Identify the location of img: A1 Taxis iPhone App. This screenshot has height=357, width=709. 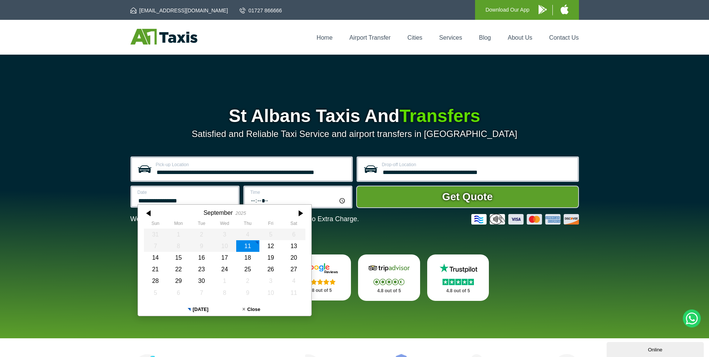
(564, 9).